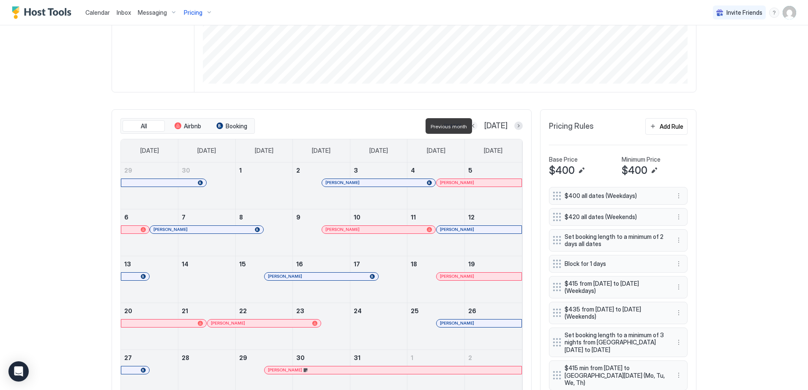 The width and height of the screenshot is (808, 390). Describe the element at coordinates (562, 171) in the screenshot. I see `span: $400` at that location.